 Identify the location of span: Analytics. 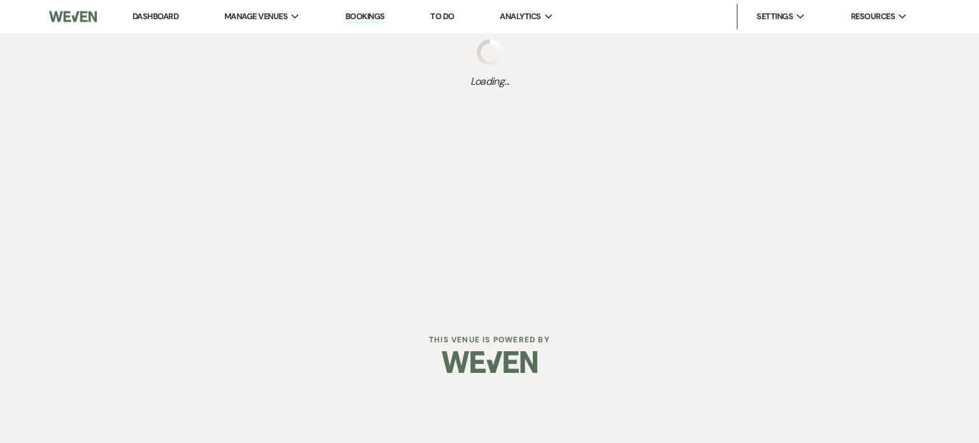
(520, 17).